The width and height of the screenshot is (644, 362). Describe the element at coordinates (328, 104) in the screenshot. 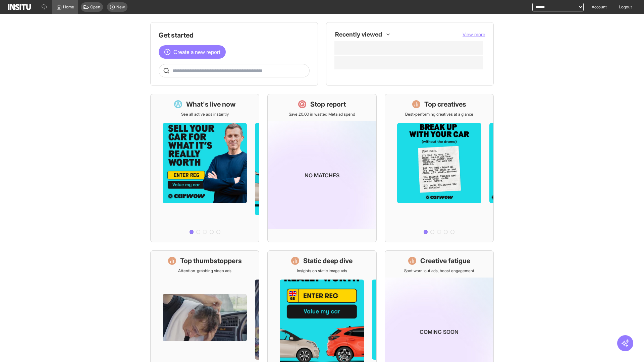

I see `h1: Stop report` at that location.